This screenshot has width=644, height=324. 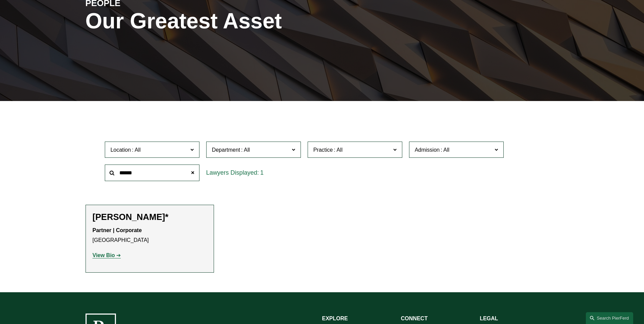 What do you see at coordinates (610, 318) in the screenshot?
I see `a: Search this site` at bounding box center [610, 318].